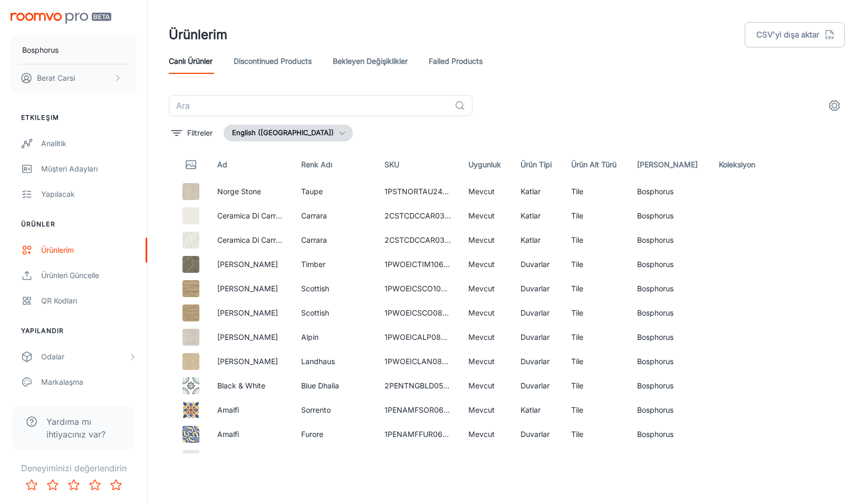 The image size is (866, 504). I want to click on td: 2PENTNGBLD0505MT, so click(418, 386).